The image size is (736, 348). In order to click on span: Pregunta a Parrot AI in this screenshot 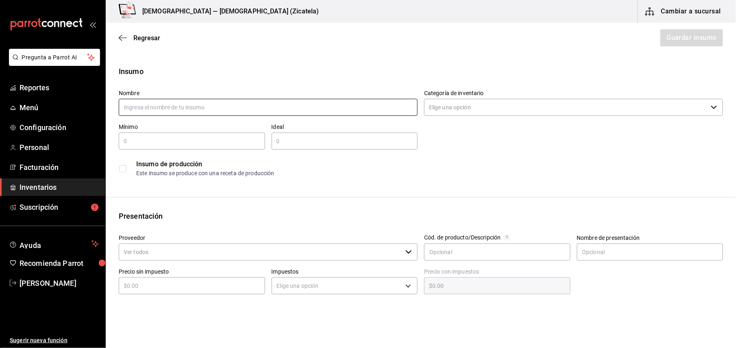, I will do `click(55, 57)`.